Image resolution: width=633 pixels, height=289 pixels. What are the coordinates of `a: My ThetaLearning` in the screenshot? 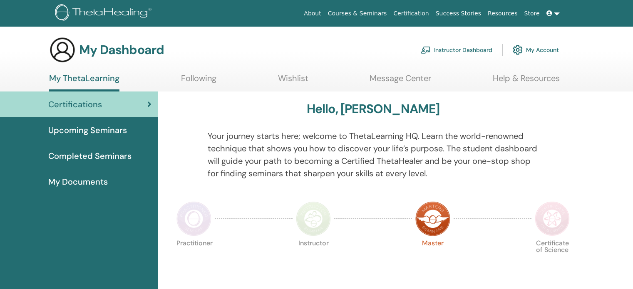 It's located at (84, 82).